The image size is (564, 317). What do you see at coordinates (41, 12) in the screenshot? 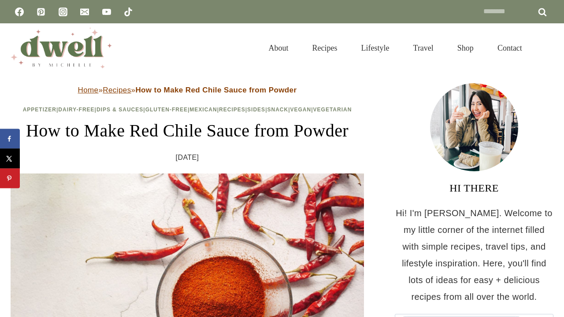
I see `a: Pinterest` at bounding box center [41, 12].